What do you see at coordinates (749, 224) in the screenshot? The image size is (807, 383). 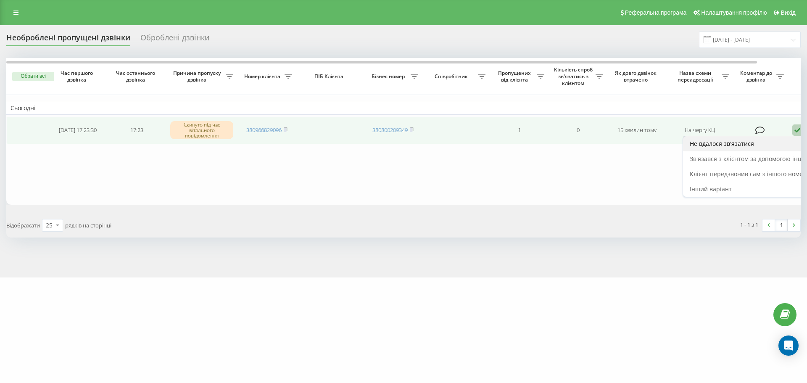 I see `div: 1 - 1 з 1` at bounding box center [749, 224].